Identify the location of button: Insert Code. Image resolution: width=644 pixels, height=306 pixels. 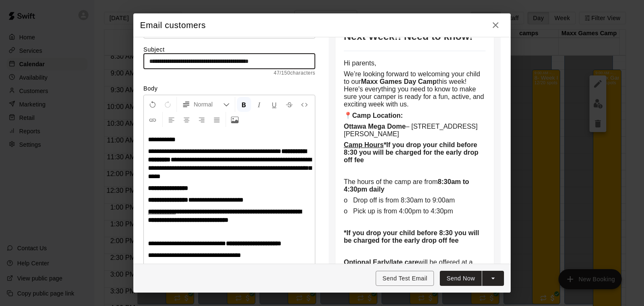
(304, 104).